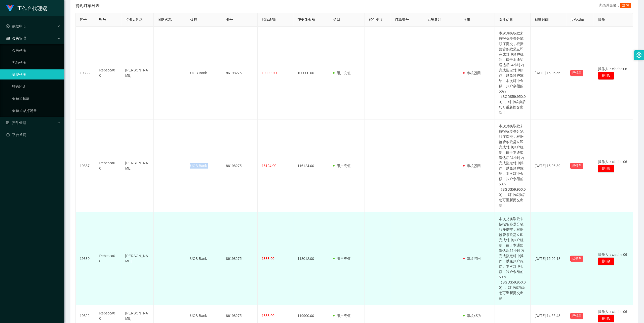  I want to click on i: 图标: check-circle-o, so click(8, 26).